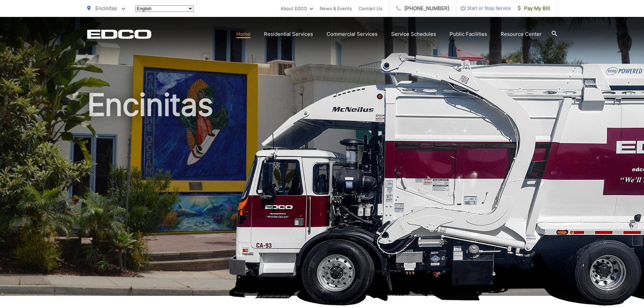 Image resolution: width=644 pixels, height=308 pixels. What do you see at coordinates (106, 8) in the screenshot?
I see `span: Encinitas` at bounding box center [106, 8].